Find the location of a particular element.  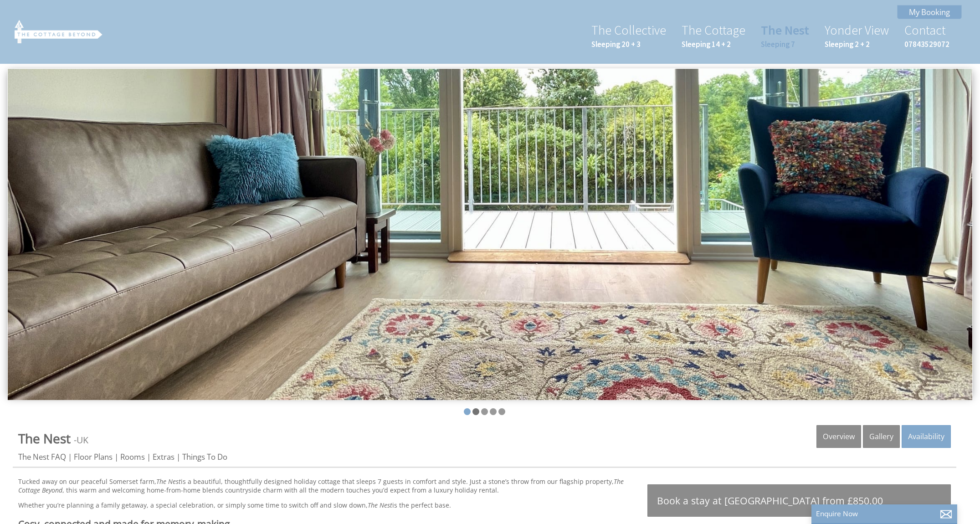

small: Sleeping 14 + 2 is located at coordinates (713, 44).